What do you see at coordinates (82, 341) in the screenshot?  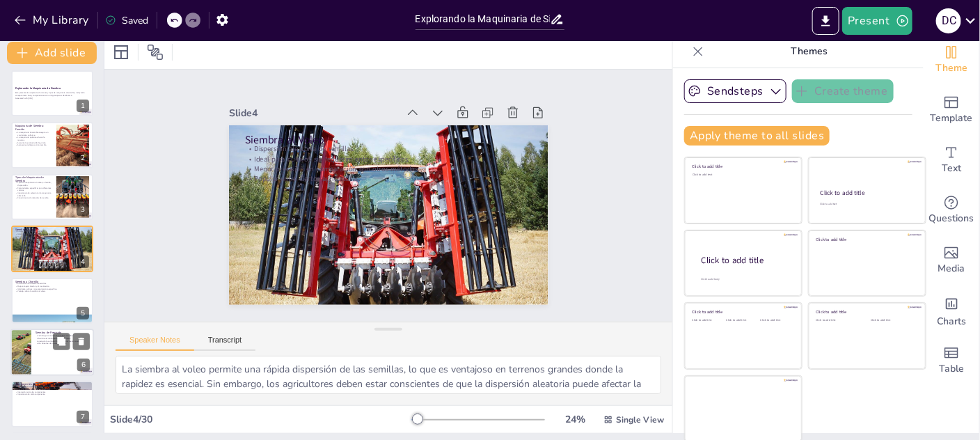 I see `button: Delete Slide` at bounding box center [82, 341].